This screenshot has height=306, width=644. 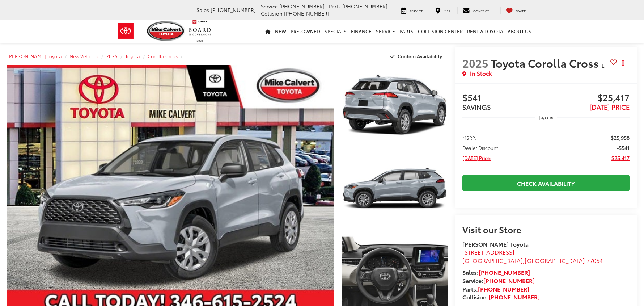 What do you see at coordinates (447, 10) in the screenshot?
I see `span: Map` at bounding box center [447, 10].